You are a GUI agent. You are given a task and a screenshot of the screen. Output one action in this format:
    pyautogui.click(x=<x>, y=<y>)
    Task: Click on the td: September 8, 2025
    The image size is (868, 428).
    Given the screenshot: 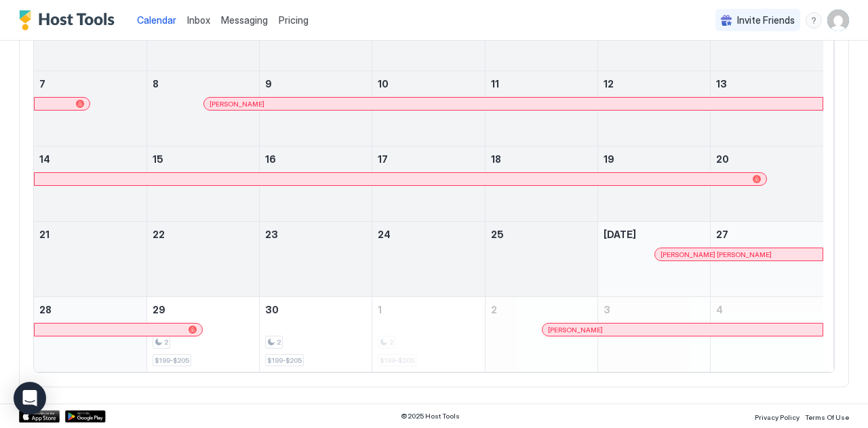 What is the action you would take?
    pyautogui.click(x=203, y=109)
    